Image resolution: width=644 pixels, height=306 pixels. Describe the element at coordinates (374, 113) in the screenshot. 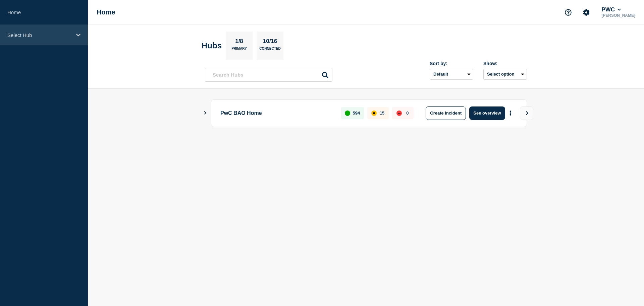

I see `div: affected` at that location.